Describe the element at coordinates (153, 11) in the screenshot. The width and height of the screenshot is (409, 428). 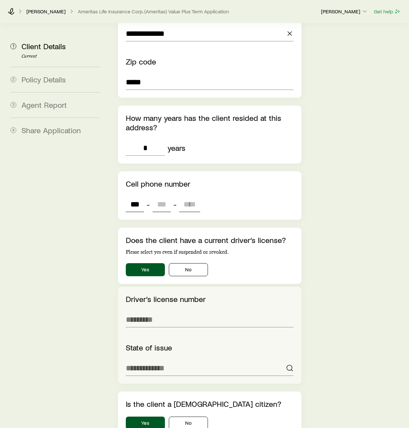
I see `button: Ameritas Life Insurance Corp. (Ameritas) Value Plus Term Application` at that location.